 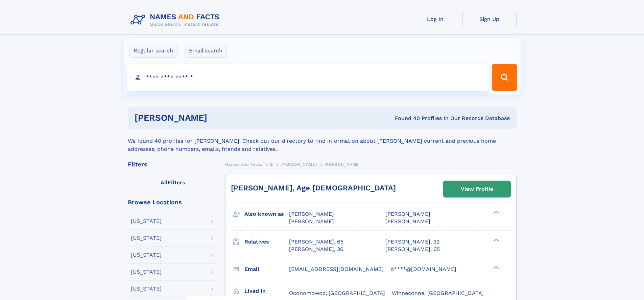 What do you see at coordinates (477, 189) in the screenshot?
I see `a: View Profile` at bounding box center [477, 189].